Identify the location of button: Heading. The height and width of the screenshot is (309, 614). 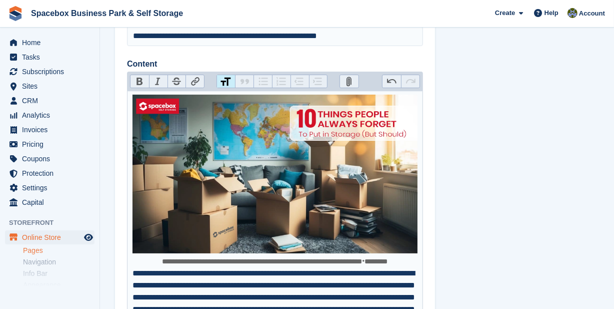
(226, 82).